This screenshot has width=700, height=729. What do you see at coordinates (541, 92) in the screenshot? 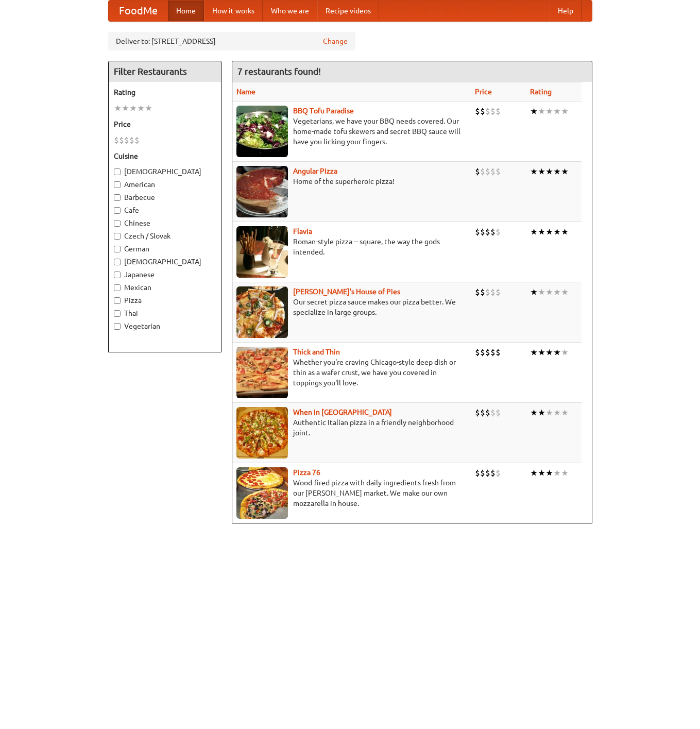
I see `a: Rating` at bounding box center [541, 92].